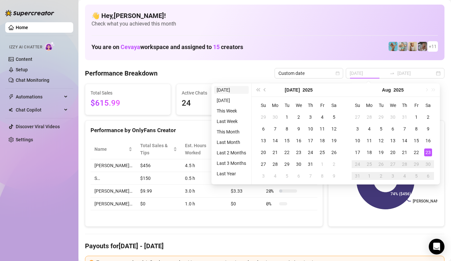 This screenshot has width=451, height=261. Describe the element at coordinates (334, 117) in the screenshot. I see `td: 2025-07-05` at that location.